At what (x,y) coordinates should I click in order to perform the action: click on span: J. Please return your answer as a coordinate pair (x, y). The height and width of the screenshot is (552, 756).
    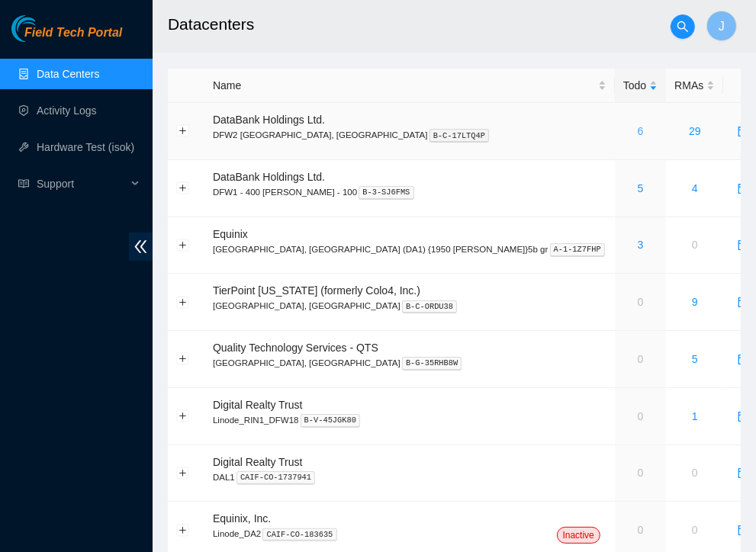
    Looking at the image, I should click on (721, 26).